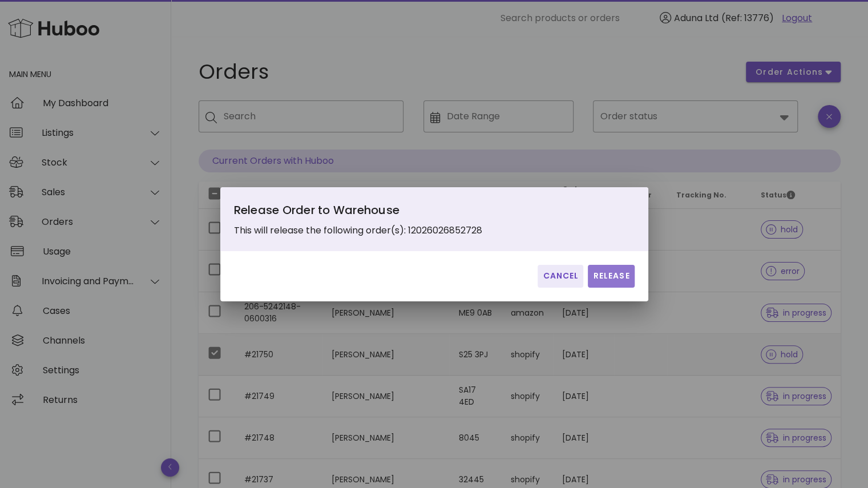 The width and height of the screenshot is (868, 488). What do you see at coordinates (362, 219) in the screenshot?
I see `div: This will release the following order(s): 12026026852728` at bounding box center [362, 219].